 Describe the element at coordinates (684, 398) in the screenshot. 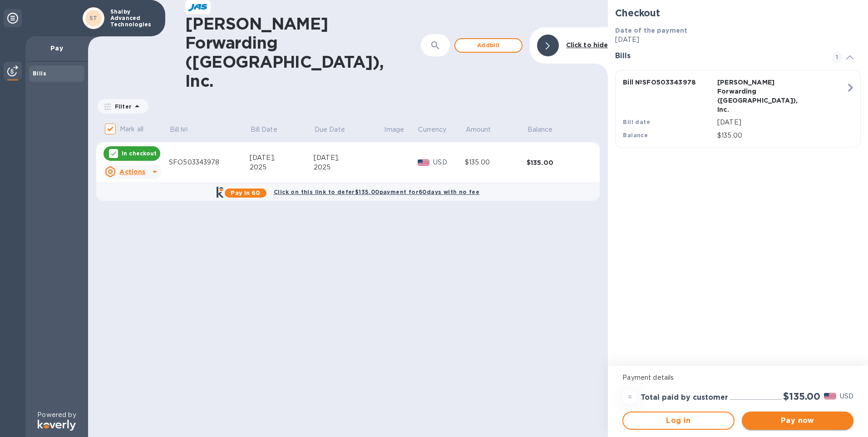

I see `h3: Total paid by customer` at that location.